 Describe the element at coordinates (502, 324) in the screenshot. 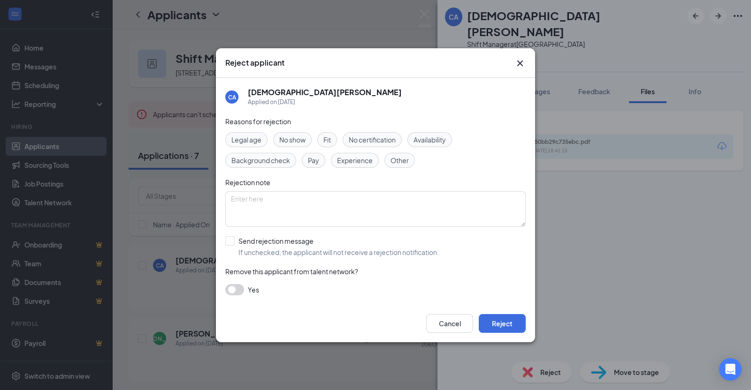

I see `button: Reject` at that location.